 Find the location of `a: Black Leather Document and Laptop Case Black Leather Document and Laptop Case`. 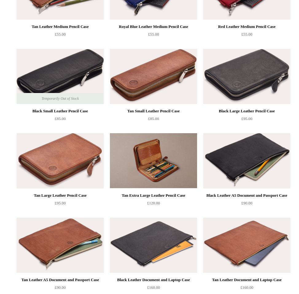

a: Black Leather Document and Laptop Case Black Leather Document and Laptop Case is located at coordinates (153, 245).